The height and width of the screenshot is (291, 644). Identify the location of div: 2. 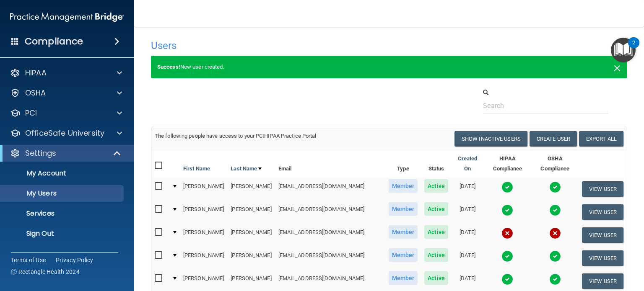
(633, 48).